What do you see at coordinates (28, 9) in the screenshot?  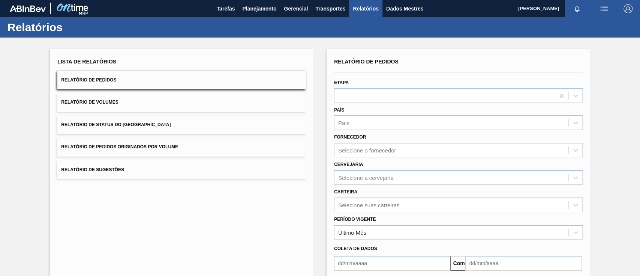 I see `img: TNhmsLtSVTkK8tSr43FrP2fwEKptu5GPRR3wAAAABJRU5ErkJggg==` at bounding box center [28, 9].